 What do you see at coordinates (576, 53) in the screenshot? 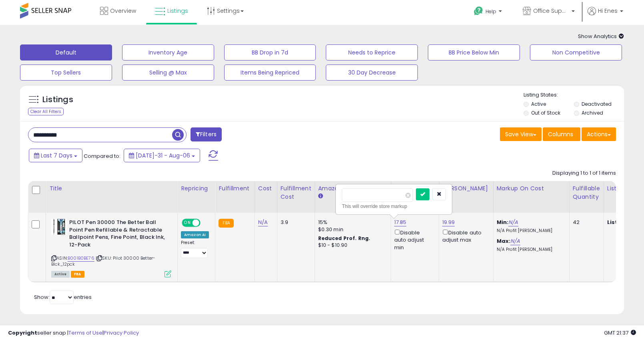
I see `button: Non Competitive` at bounding box center [576, 53].